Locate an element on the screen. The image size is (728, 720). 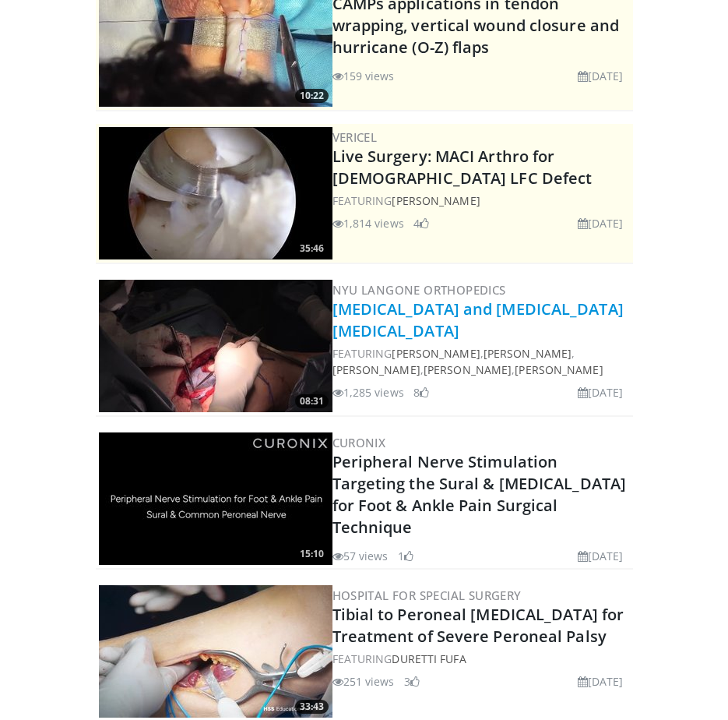
a: 08:31 is located at coordinates (216, 346).